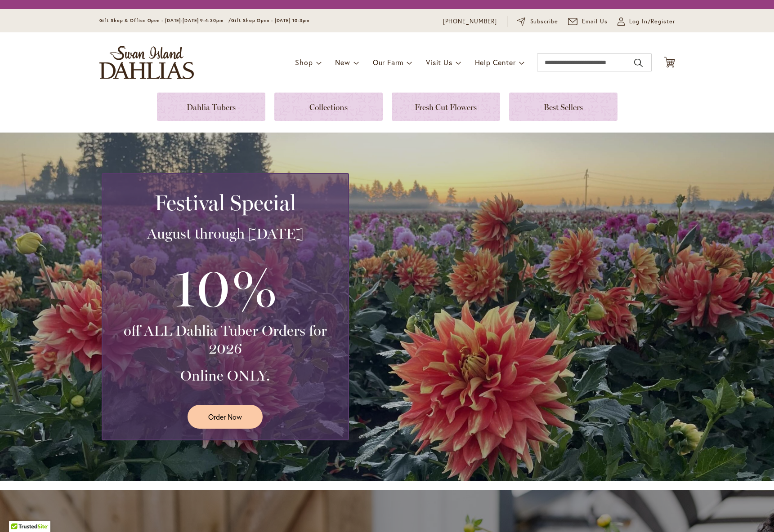  Describe the element at coordinates (225, 203) in the screenshot. I see `h2: Festival Special` at that location.